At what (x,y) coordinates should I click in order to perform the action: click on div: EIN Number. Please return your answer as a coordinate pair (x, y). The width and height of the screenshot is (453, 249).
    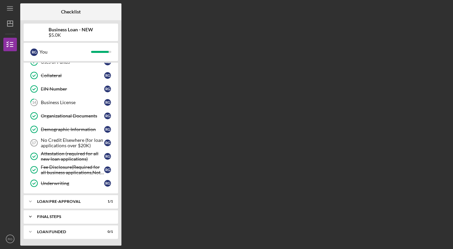
    Looking at the image, I should click on (73, 89).